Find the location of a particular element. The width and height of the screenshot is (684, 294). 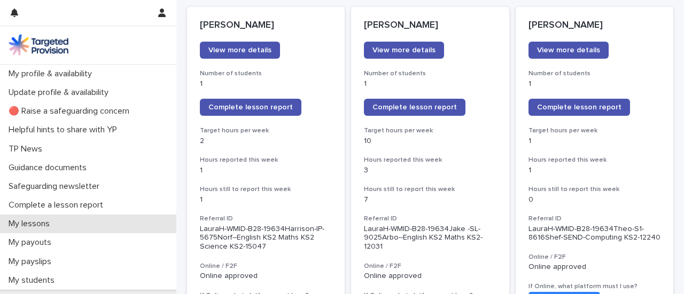

p: My students is located at coordinates (34, 280).